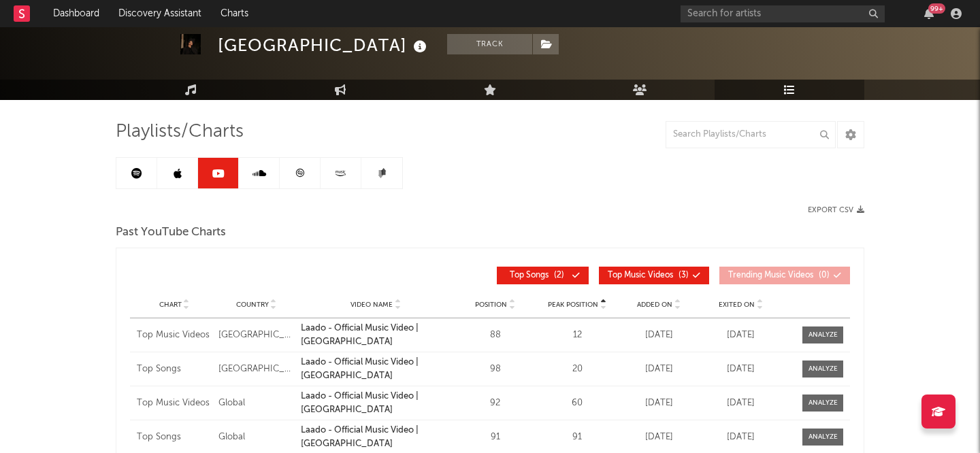 This screenshot has width=980, height=453. I want to click on button: Trending Music Videos(0), so click(785, 275).